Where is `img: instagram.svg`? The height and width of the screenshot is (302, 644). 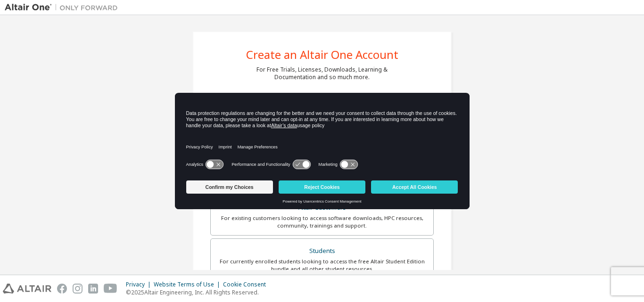
img: instagram.svg is located at coordinates (77, 288).